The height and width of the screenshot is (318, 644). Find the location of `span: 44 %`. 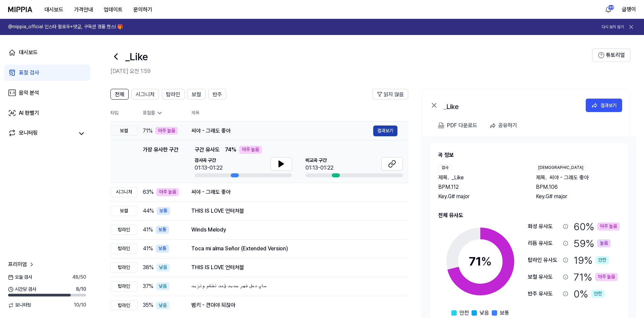

span: 44 % is located at coordinates (148, 211).